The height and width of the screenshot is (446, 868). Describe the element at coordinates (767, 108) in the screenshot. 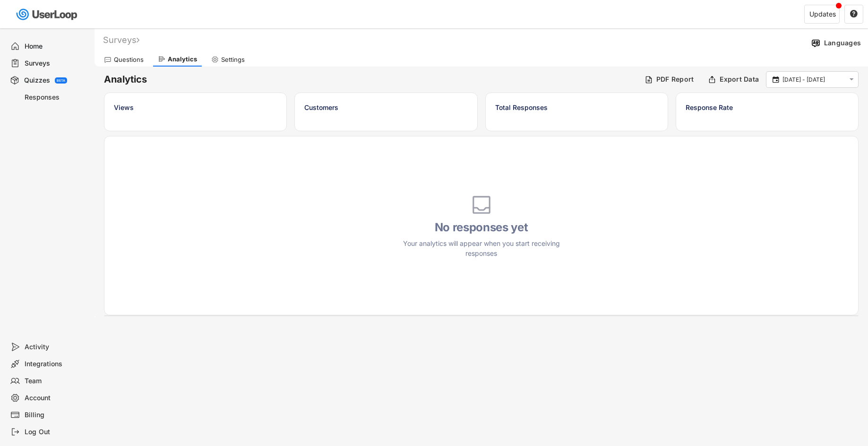

I see `div: Response Rate` at that location.